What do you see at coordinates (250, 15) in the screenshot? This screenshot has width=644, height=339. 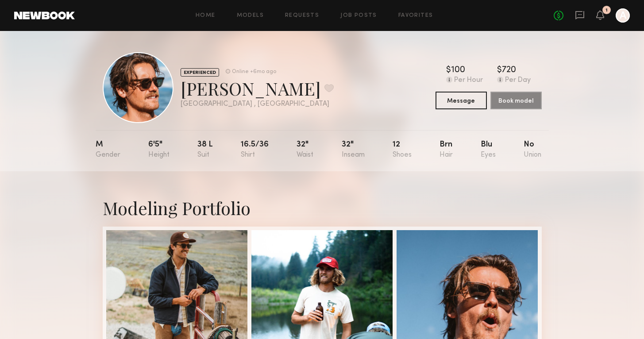 I see `a: Models` at bounding box center [250, 15].